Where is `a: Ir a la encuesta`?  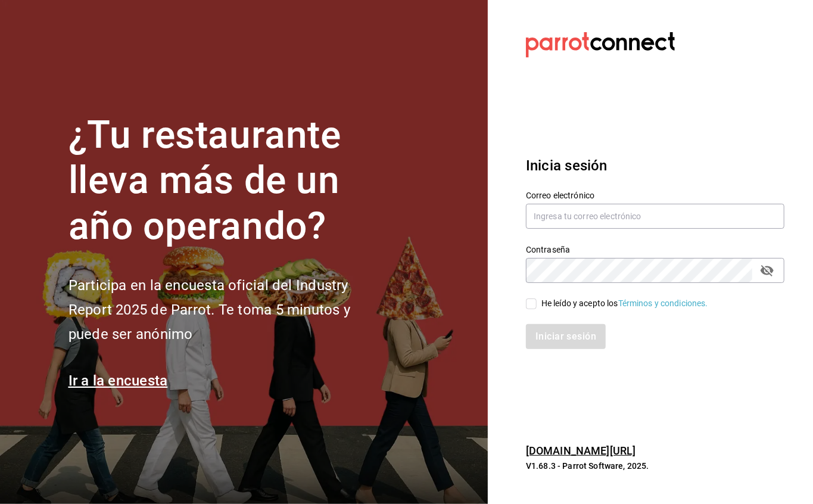 a: Ir a la encuesta is located at coordinates (118, 381).